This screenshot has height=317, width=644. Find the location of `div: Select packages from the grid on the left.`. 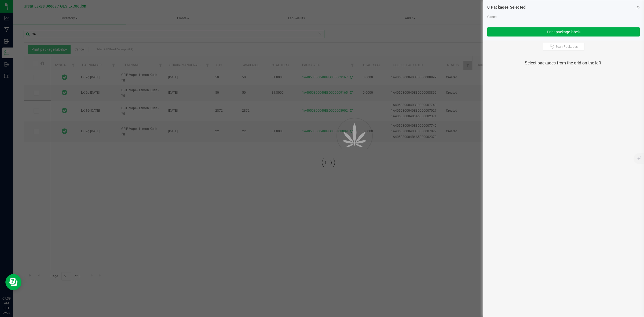

div: Select packages from the grid on the left. is located at coordinates (564, 63).